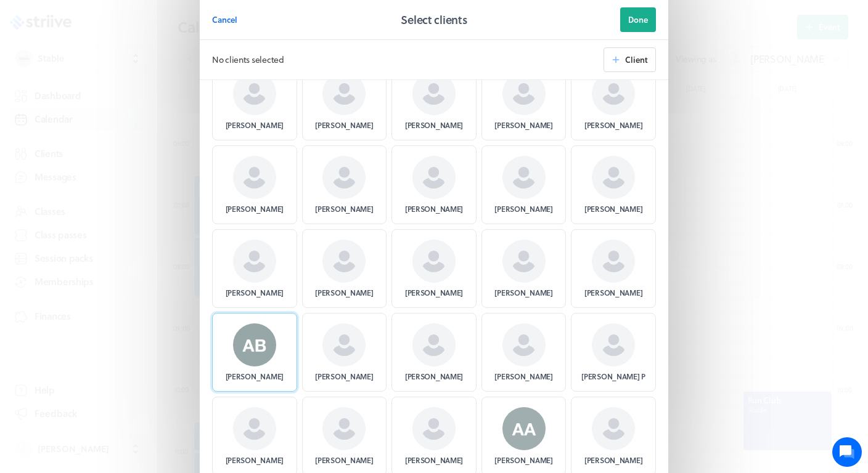 The image size is (868, 473). What do you see at coordinates (225, 20) in the screenshot?
I see `button: Cancel` at bounding box center [225, 20].